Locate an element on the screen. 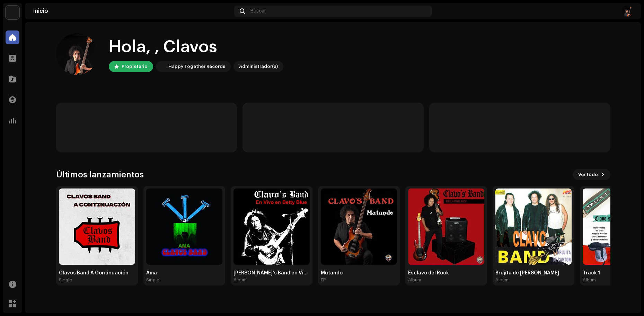 The height and width of the screenshot is (316, 644). div: Mutando is located at coordinates (359, 273).